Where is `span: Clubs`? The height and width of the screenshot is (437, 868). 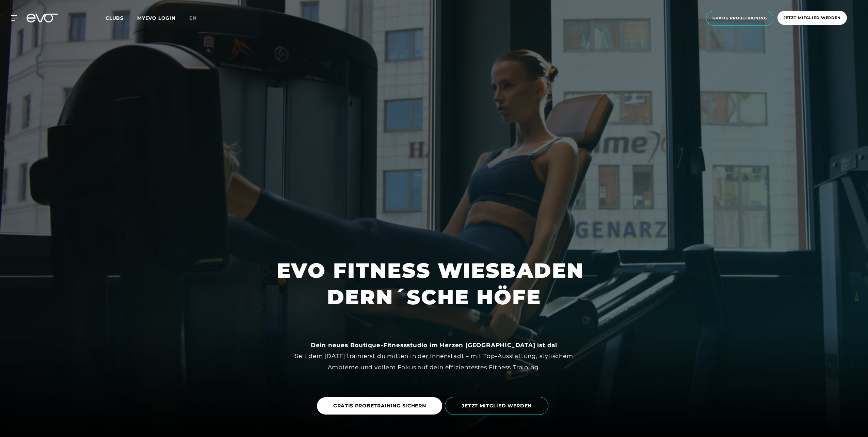
span: Clubs is located at coordinates (115, 18).